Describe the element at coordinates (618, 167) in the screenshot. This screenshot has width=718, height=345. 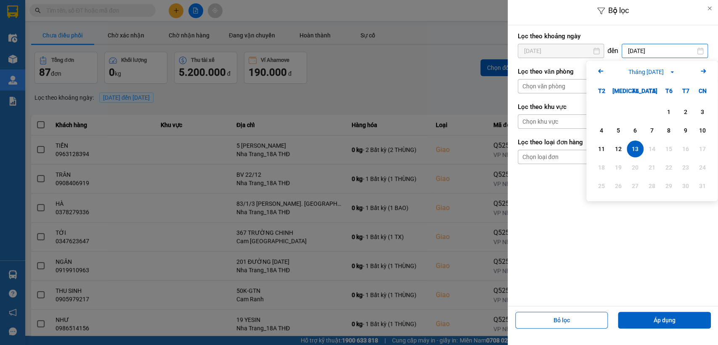
I see `div: Not available. Thứ Ba, tháng 08 19 2025.` at that location.